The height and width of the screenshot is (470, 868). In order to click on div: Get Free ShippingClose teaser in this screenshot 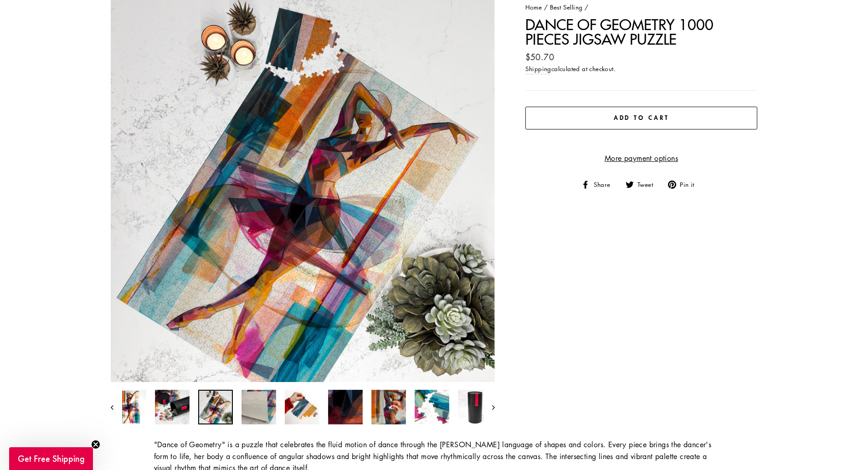, I will do `click(51, 459)`.